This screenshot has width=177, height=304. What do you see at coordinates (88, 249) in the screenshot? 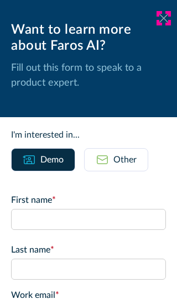
I see `label: Last name` at bounding box center [88, 249].